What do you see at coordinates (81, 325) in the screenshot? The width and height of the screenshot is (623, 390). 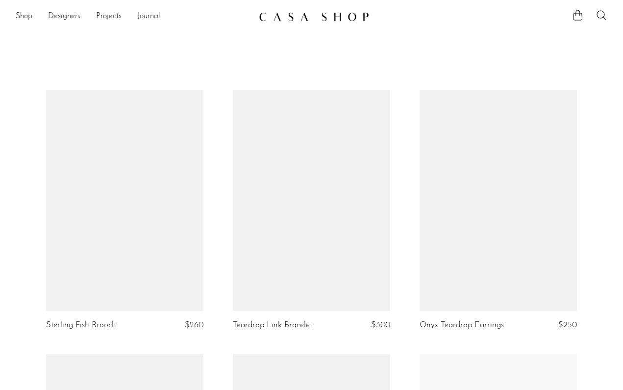 I see `a: Sterling Fish Brooch` at bounding box center [81, 325].